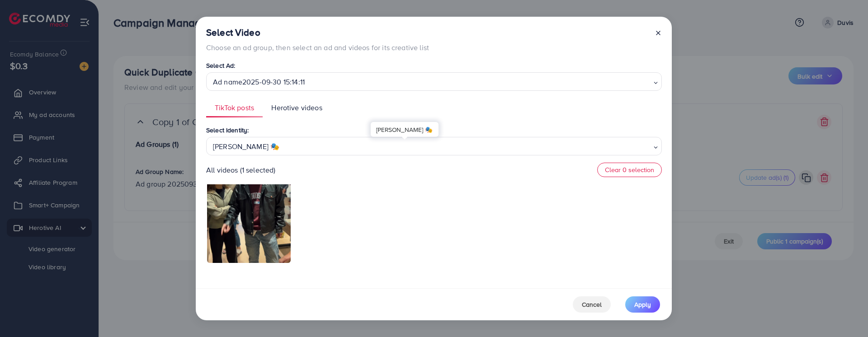 Image resolution: width=868 pixels, height=337 pixels. Describe the element at coordinates (221, 65) in the screenshot. I see `label: Select Ad:` at that location.